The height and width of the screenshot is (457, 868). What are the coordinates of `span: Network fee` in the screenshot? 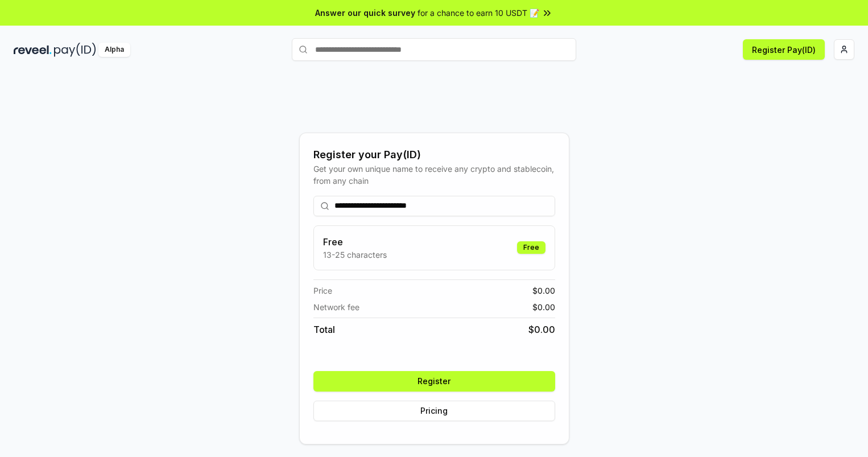 It's located at (336, 307).